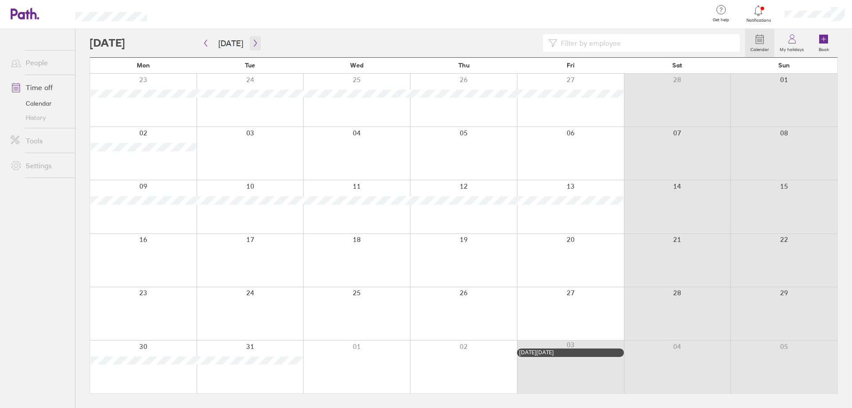 The width and height of the screenshot is (852, 408). I want to click on span: Get help, so click(721, 20).